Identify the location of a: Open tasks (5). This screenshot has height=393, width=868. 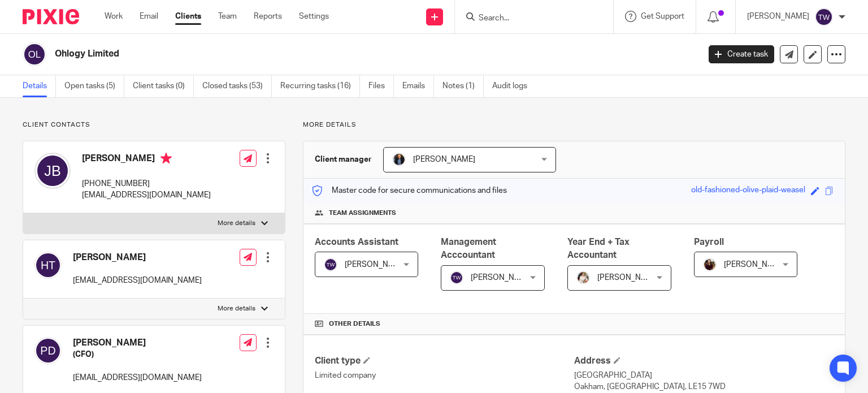
(94, 86).